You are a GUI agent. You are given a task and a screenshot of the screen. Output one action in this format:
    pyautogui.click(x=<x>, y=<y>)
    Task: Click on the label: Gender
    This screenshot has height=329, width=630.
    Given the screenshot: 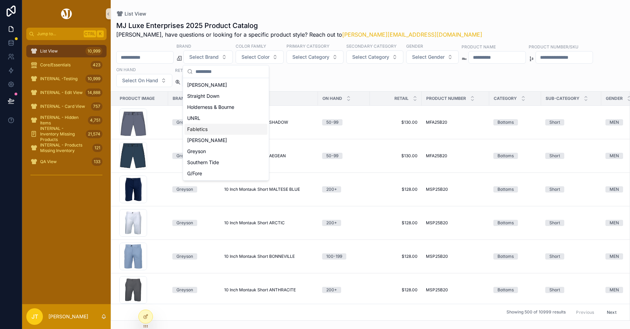 What is the action you would take?
    pyautogui.click(x=414, y=46)
    